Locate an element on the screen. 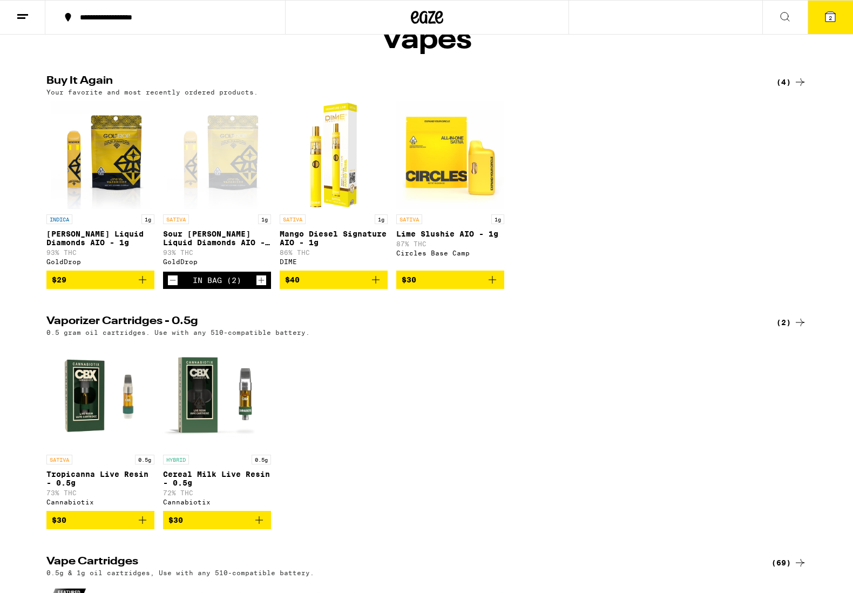 Image resolution: width=853 pixels, height=593 pixels. span: $29 is located at coordinates (59, 280).